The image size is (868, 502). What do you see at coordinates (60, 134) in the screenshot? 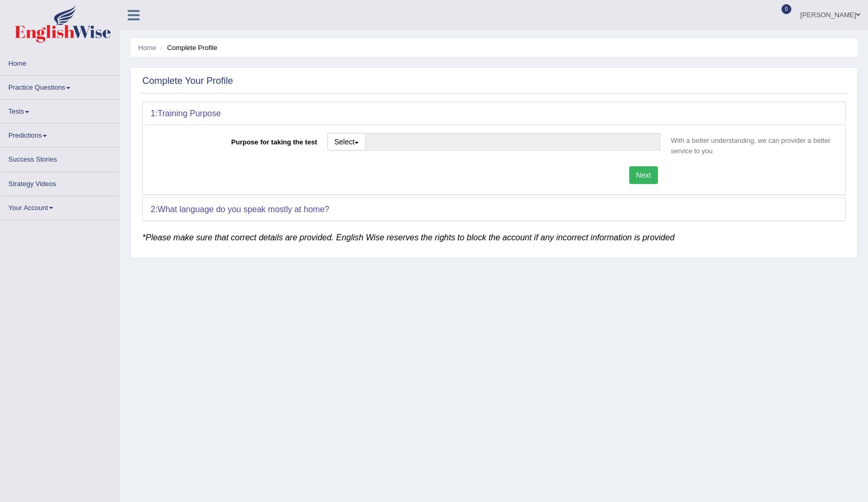
I see `a: Predictions` at bounding box center [60, 134].